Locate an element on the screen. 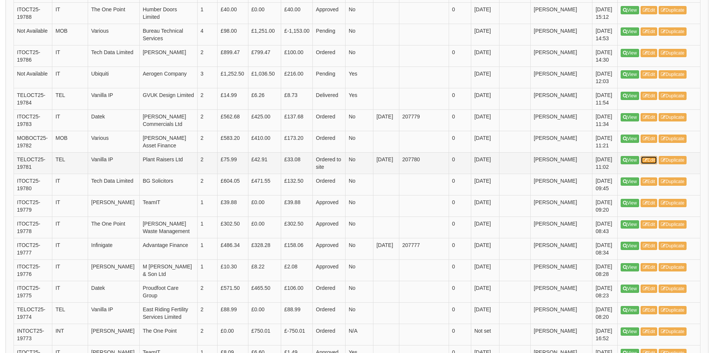  td: £471.55 is located at coordinates (265, 185).